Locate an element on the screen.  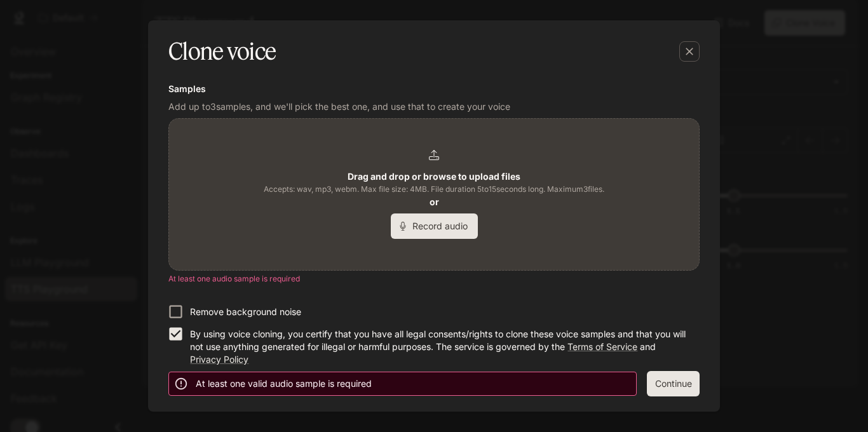
div: At least one valid audio sample is required is located at coordinates (283, 384).